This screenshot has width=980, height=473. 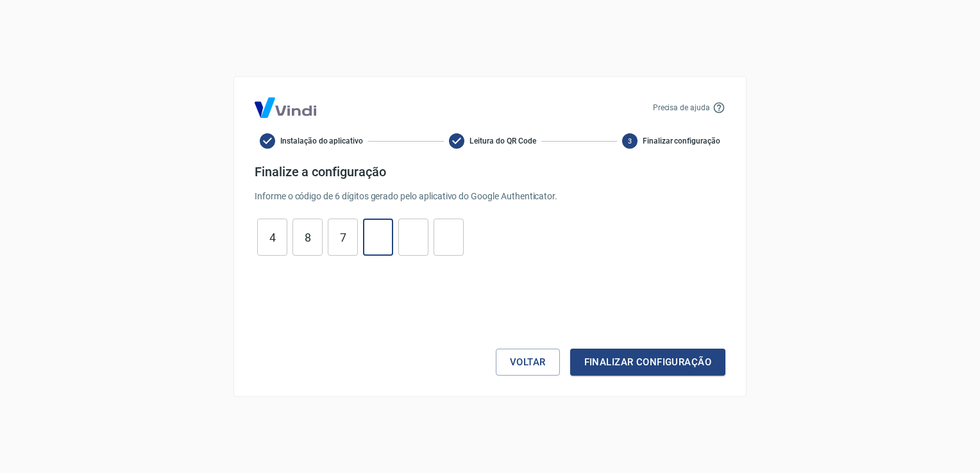 I want to click on text: 3, so click(x=630, y=141).